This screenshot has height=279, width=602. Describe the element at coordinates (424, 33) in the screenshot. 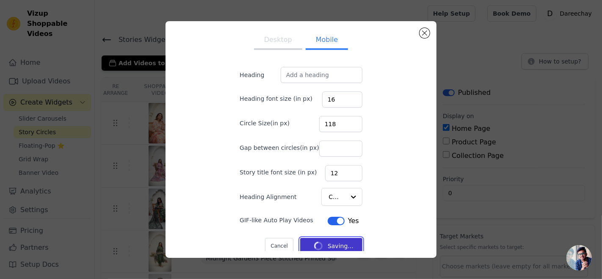

I see `button: Close modal` at that location.